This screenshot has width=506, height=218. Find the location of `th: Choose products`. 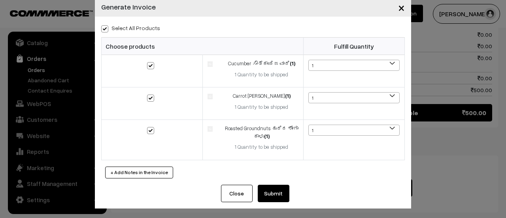

th: Choose products is located at coordinates (202, 46).